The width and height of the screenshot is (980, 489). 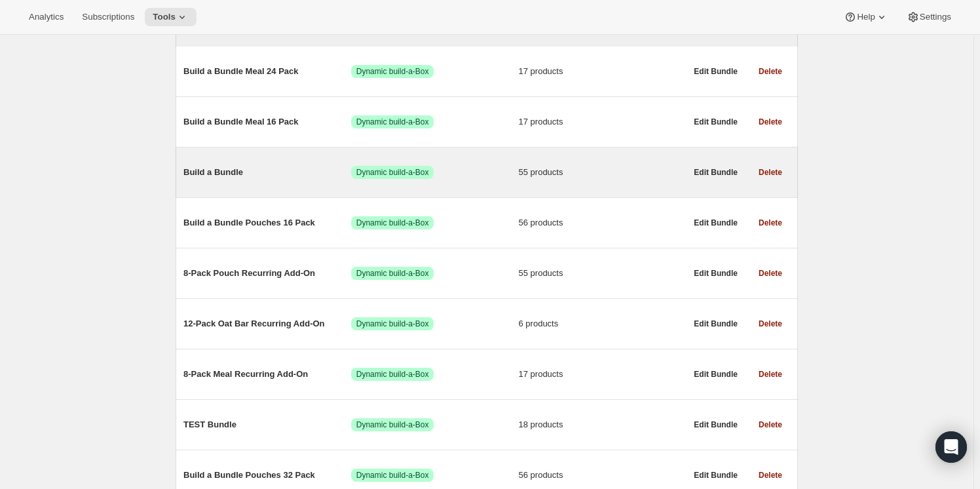 What do you see at coordinates (935, 17) in the screenshot?
I see `span: Settings` at bounding box center [935, 17].